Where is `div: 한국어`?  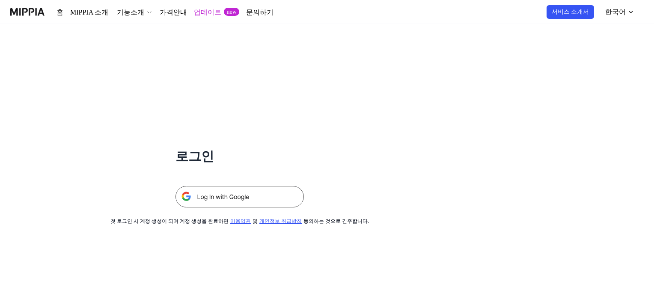
div: 한국어 is located at coordinates (617, 12).